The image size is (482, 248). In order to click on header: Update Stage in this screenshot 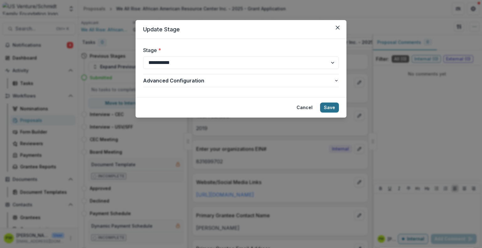, I will do `click(241, 30)`.